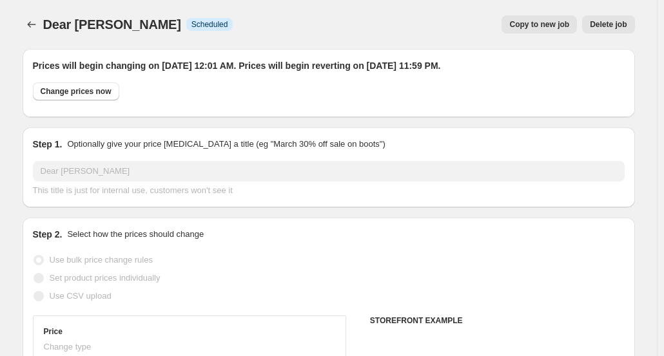 The height and width of the screenshot is (356, 664). I want to click on span: Change type, so click(68, 347).